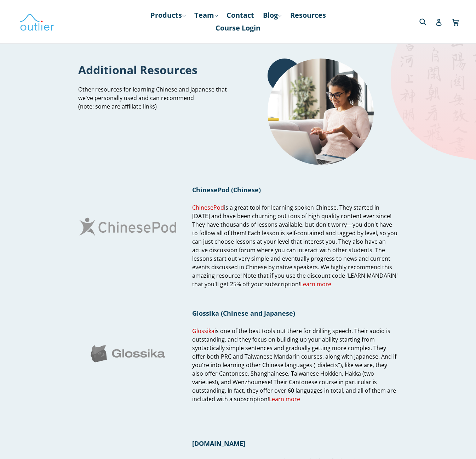  Describe the element at coordinates (155, 69) in the screenshot. I see `h1: Additional Resources` at that location.